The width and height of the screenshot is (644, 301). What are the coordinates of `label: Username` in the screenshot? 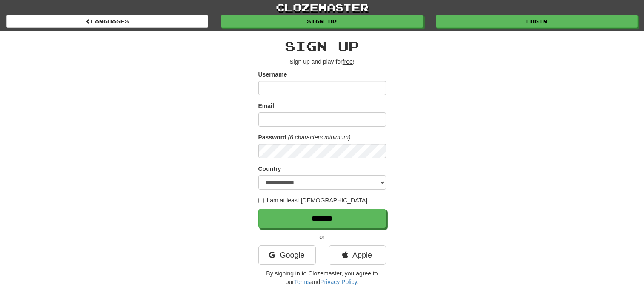 It's located at (273, 74).